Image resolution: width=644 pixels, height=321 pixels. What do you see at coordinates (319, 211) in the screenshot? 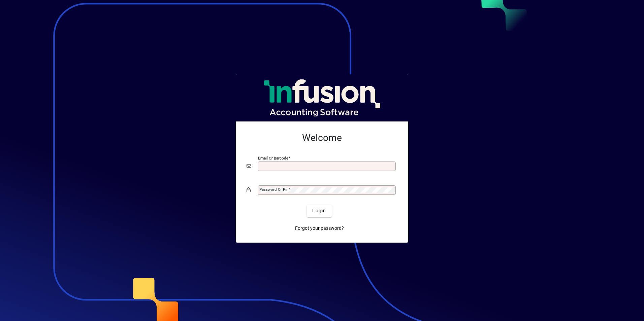
I see `button: Login` at bounding box center [319, 211].